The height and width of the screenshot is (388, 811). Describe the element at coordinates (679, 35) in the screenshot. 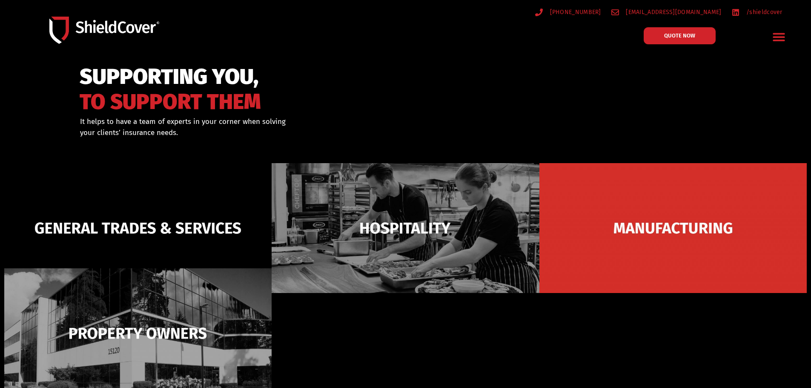

I see `span: QUOTE NOW` at that location.